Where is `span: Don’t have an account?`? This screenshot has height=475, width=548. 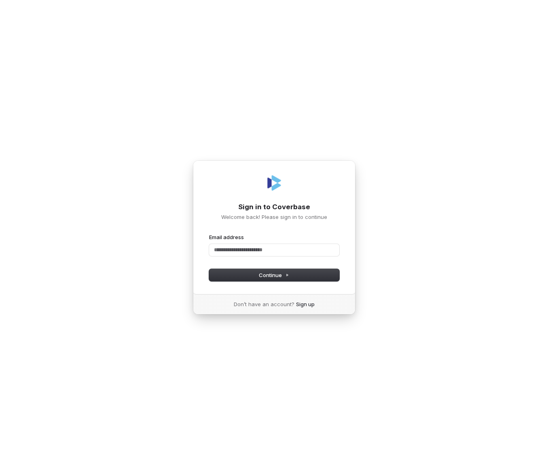 span: Don’t have an account? is located at coordinates (264, 304).